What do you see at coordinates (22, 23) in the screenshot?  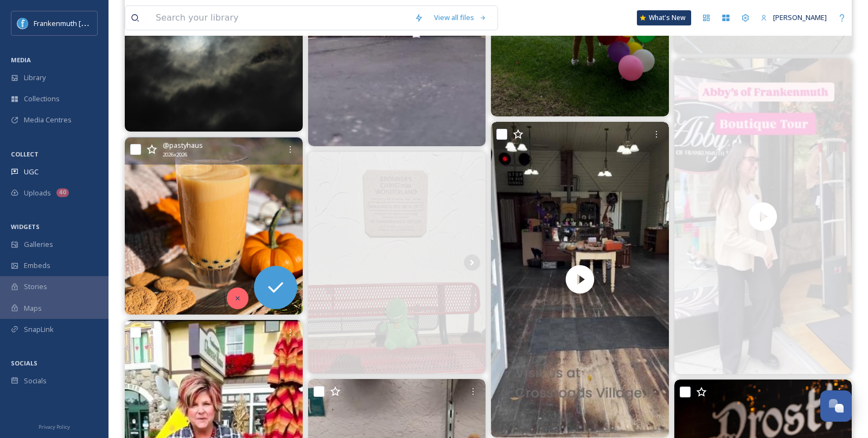 I see `img: Social%20Media%20PFP%202025.jpg` at bounding box center [22, 23].